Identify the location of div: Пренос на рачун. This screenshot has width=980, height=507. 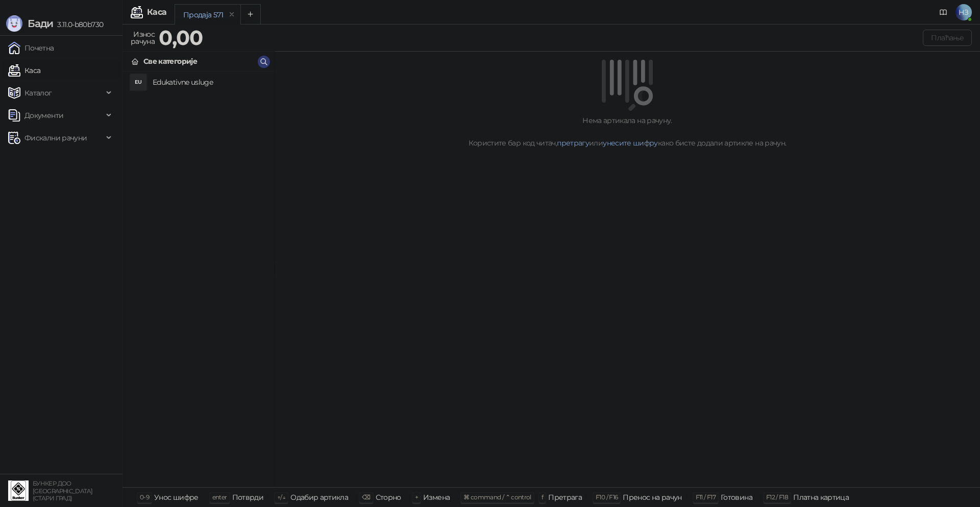
(652, 497).